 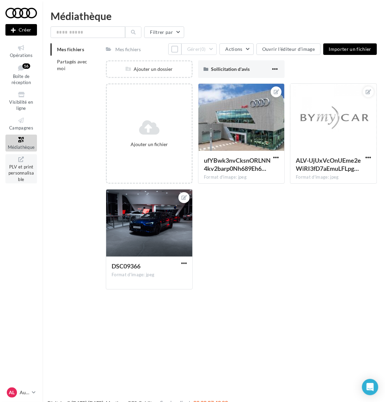 I want to click on span: (0), so click(x=203, y=49).